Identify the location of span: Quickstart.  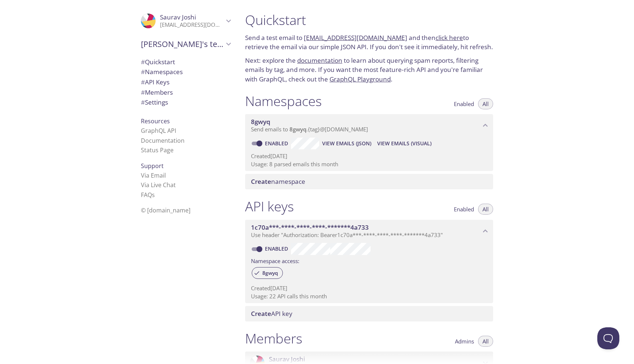
(158, 62).